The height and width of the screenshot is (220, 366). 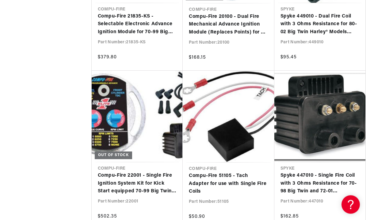 What do you see at coordinates (320, 25) in the screenshot?
I see `a: Spyke 449010 - Dual Fire Coil with 3 Ohms Resistance for 80-02 Big Twin Harley® Models (Except Fu...` at bounding box center [320, 25].